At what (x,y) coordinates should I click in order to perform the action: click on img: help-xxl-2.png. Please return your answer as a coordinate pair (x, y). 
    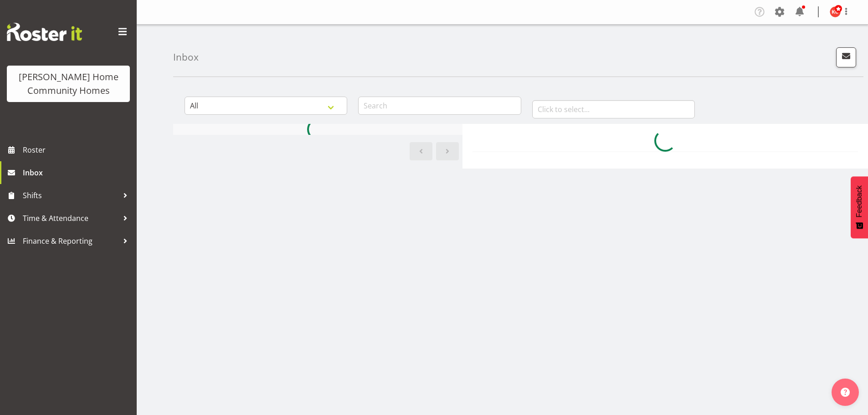
    Looking at the image, I should click on (845, 392).